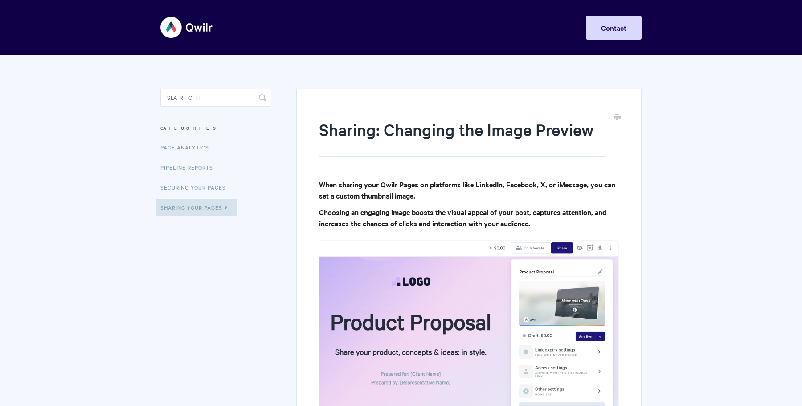  Describe the element at coordinates (216, 98) in the screenshot. I see `input: Search` at that location.